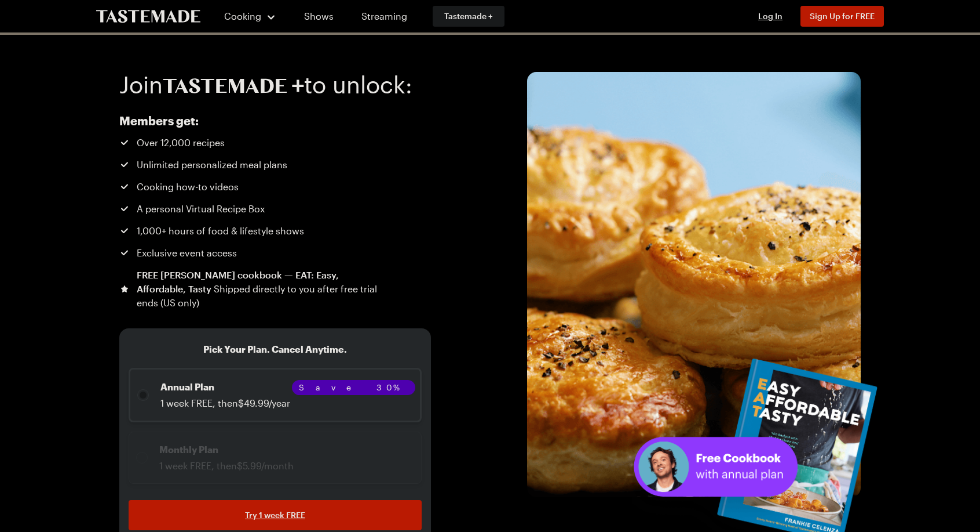 Image resolution: width=980 pixels, height=532 pixels. I want to click on p: Monthly Plan, so click(226, 450).